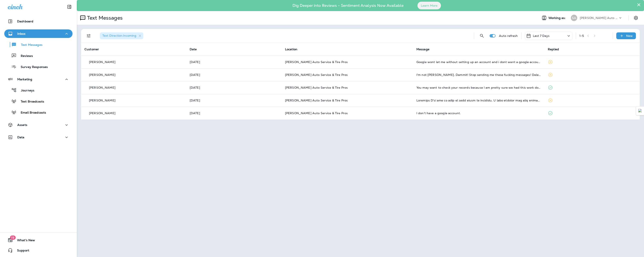 The image size is (644, 257). What do you see at coordinates (39, 67) in the screenshot?
I see `button: Survey Responses` at bounding box center [39, 67].